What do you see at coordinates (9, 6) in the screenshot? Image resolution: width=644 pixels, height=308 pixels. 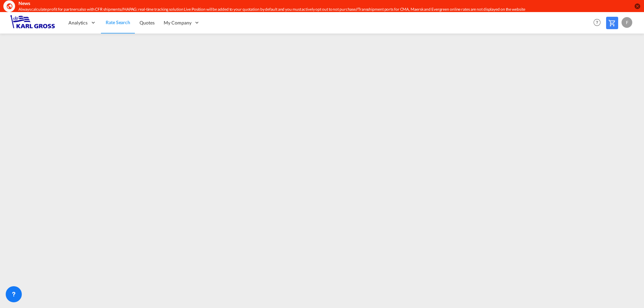 I see `md-icon: icon-earth` at bounding box center [9, 6].